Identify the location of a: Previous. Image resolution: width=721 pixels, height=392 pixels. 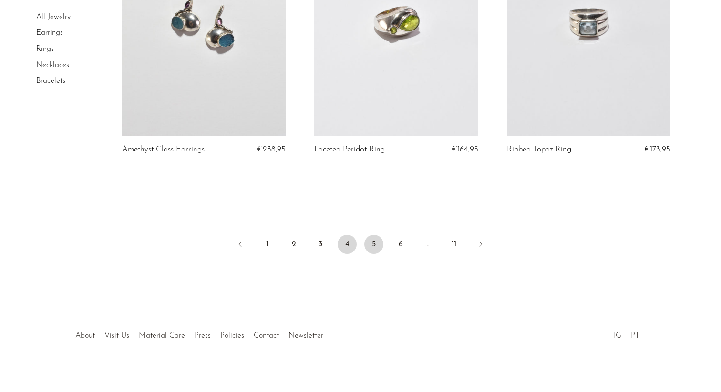
(240, 245).